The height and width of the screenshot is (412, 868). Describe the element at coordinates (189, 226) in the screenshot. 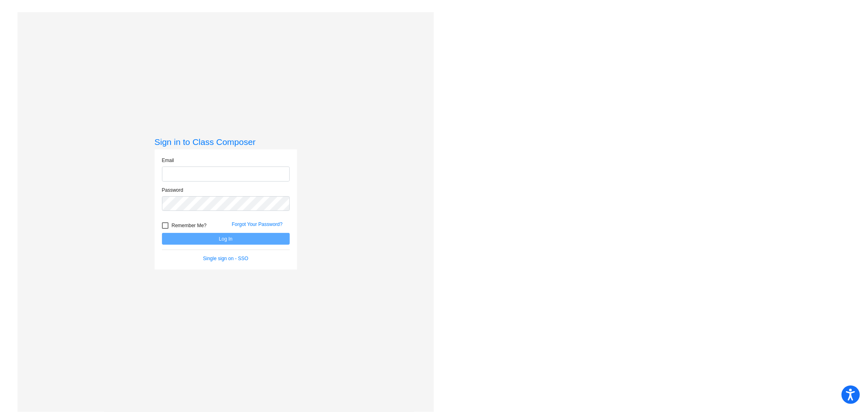

I see `span: Remember Me?` at that location.